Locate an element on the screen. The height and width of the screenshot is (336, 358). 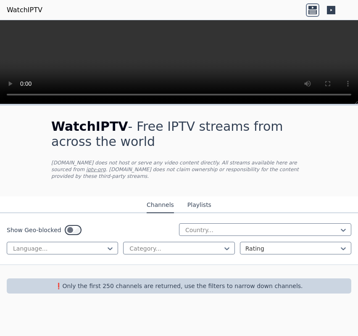
label: Show Geo-blocked is located at coordinates (34, 230).